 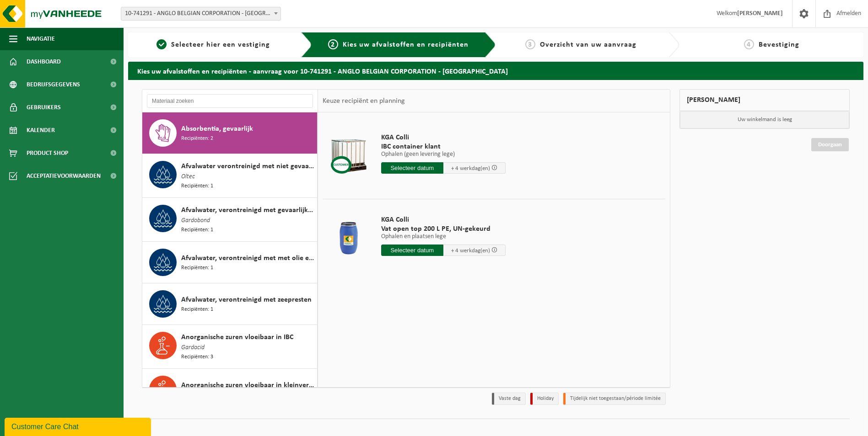 I want to click on span: Acceptatievoorwaarden, so click(x=63, y=176).